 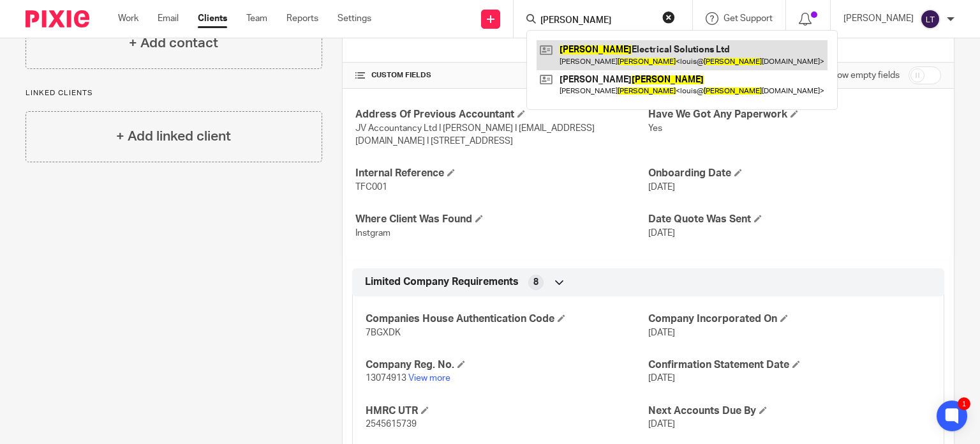 What do you see at coordinates (257, 18) in the screenshot?
I see `a: Team` at bounding box center [257, 18].